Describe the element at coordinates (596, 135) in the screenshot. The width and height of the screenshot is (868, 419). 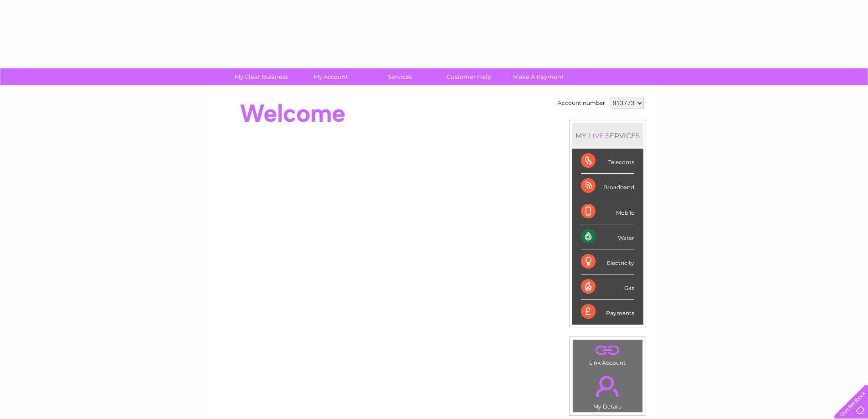
I see `div: LIVE` at that location.